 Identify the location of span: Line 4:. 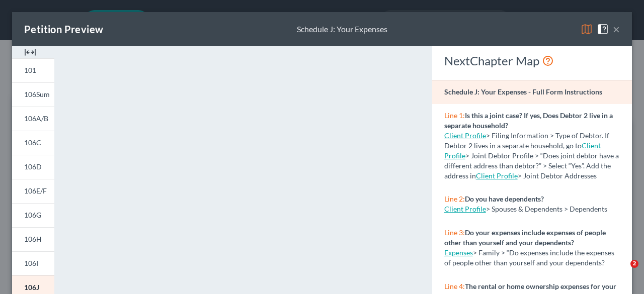
(454, 286).